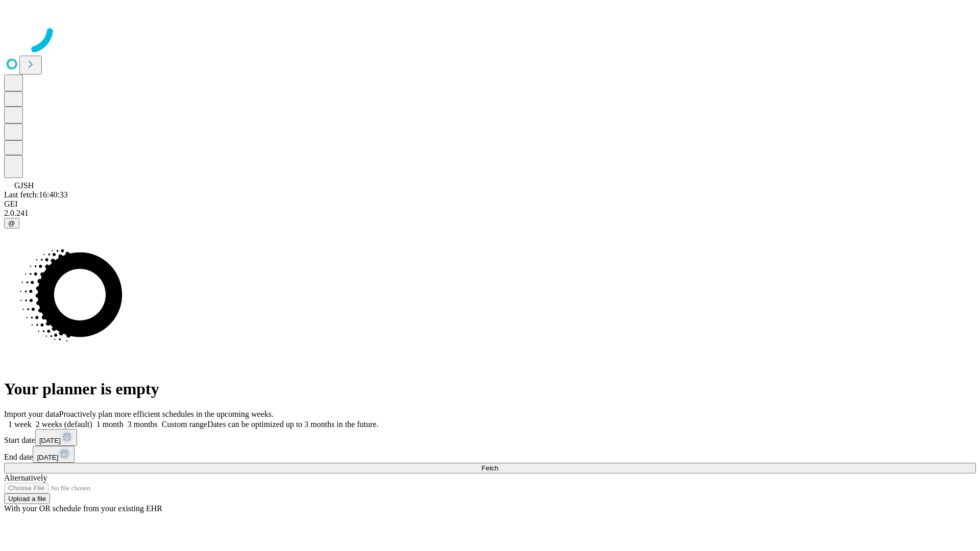 The width and height of the screenshot is (980, 551). I want to click on span: Alternatively, so click(25, 477).